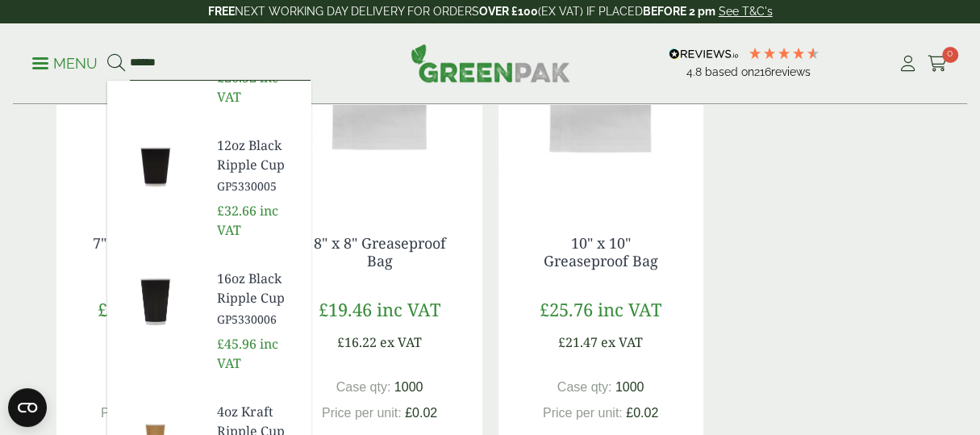 This screenshot has height=435, width=980. Describe the element at coordinates (601, 252) in the screenshot. I see `a: 10" x 10" Greaseproof Bag` at that location.